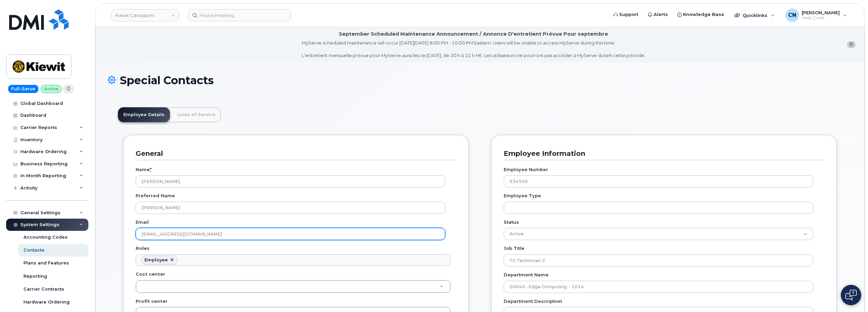 The height and width of the screenshot is (312, 868). What do you see at coordinates (533, 301) in the screenshot?
I see `label: Department Description` at bounding box center [533, 301].